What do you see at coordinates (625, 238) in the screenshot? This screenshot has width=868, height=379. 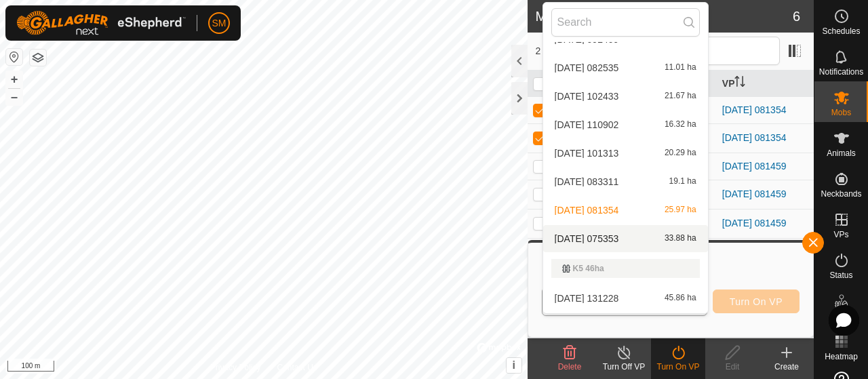 I see `li: 2025-08-11 075353` at bounding box center [625, 238].